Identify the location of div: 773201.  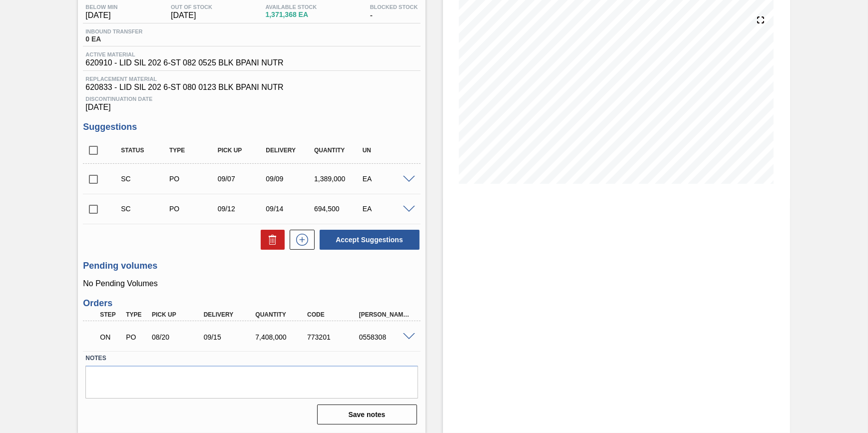
(333, 337).